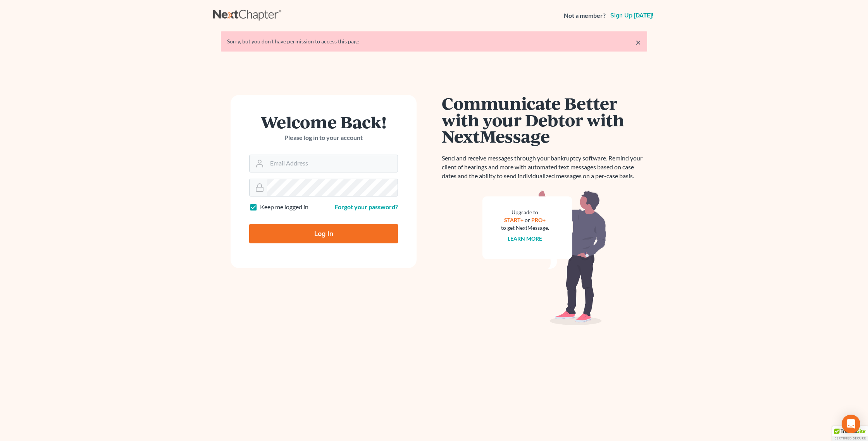 Image resolution: width=868 pixels, height=441 pixels. What do you see at coordinates (514, 220) in the screenshot?
I see `a: START+` at bounding box center [514, 220].